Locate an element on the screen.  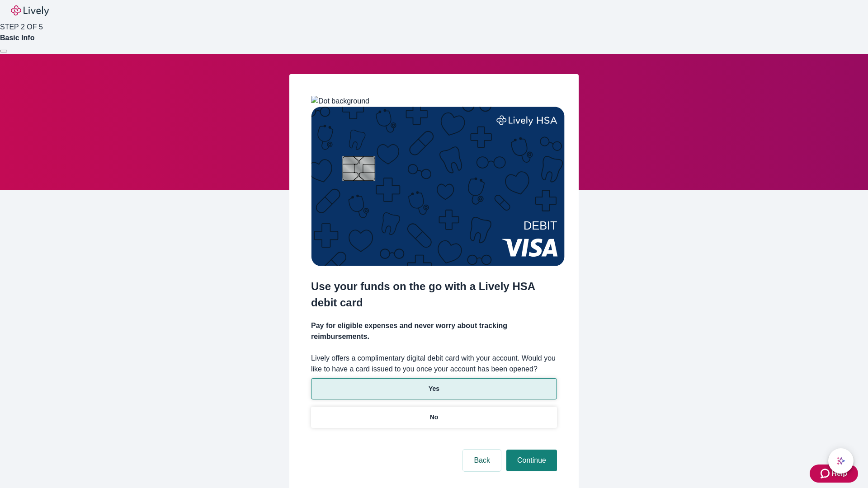
button: Zendesk support iconHelp is located at coordinates (834, 473).